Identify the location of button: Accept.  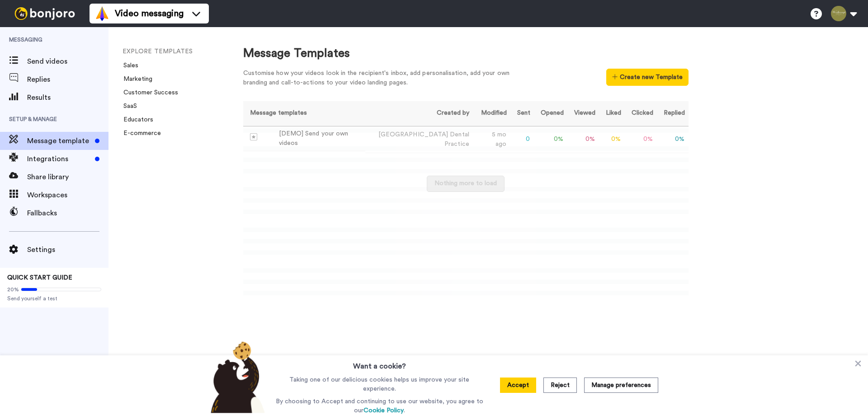
(518, 385).